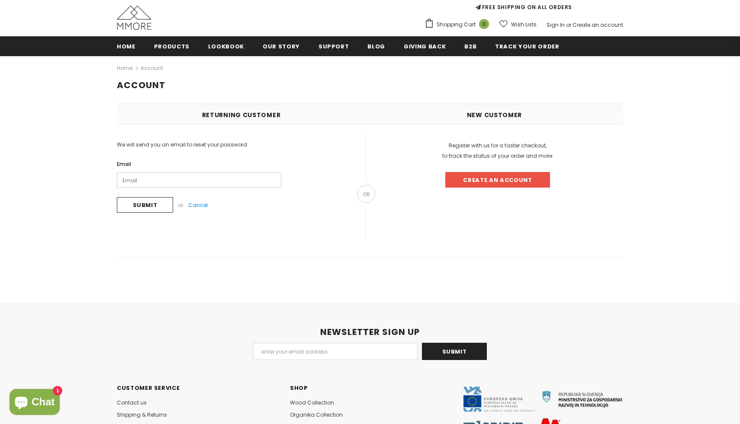 The width and height of the screenshot is (740, 424). Describe the element at coordinates (333, 46) in the screenshot. I see `span: support` at that location.